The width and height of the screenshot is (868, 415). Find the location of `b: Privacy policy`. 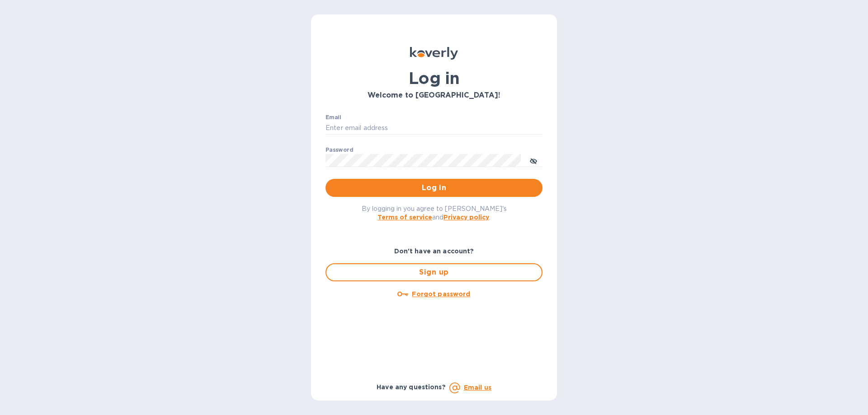

b: Privacy policy is located at coordinates (466, 218).